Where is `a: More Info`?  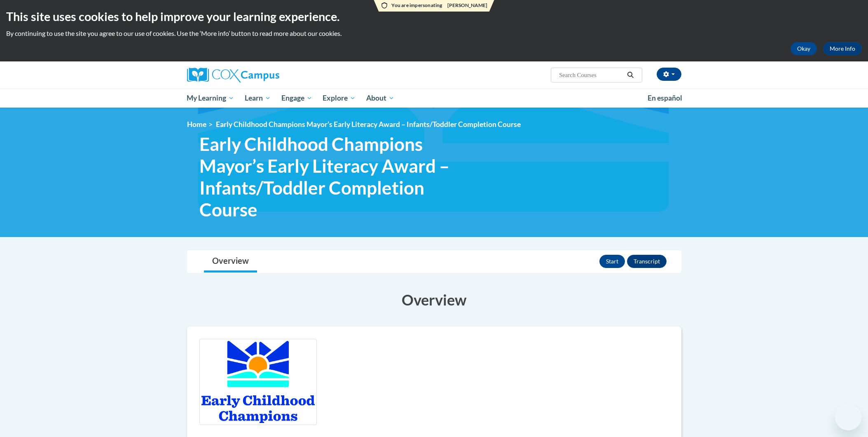
a: More Info is located at coordinates (843, 49).